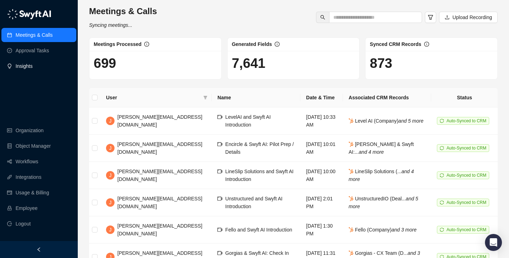 Image resolution: width=509 pixels, height=258 pixels. Describe the element at coordinates (493, 242) in the screenshot. I see `div: Open Intercom Messenger` at that location.